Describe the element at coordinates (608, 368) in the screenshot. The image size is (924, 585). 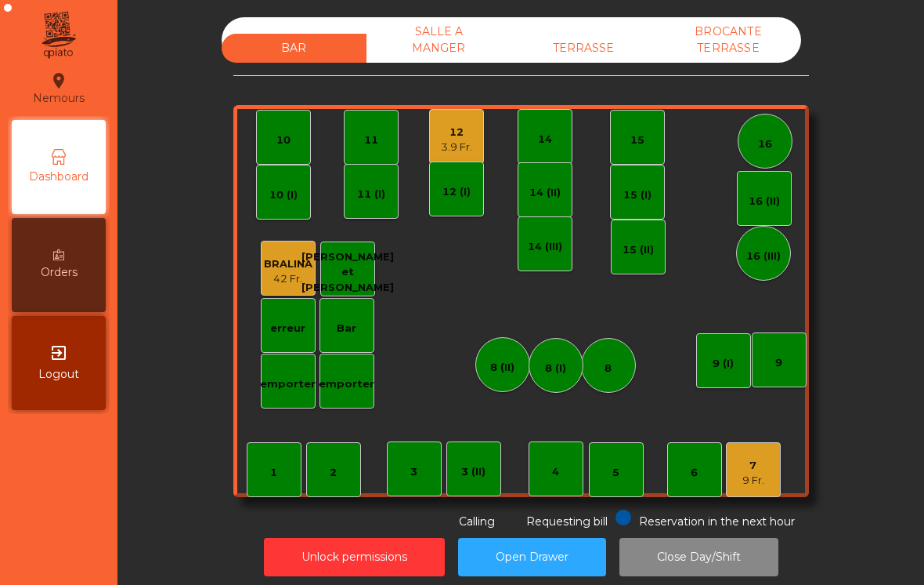
I see `div: 8` at that location.